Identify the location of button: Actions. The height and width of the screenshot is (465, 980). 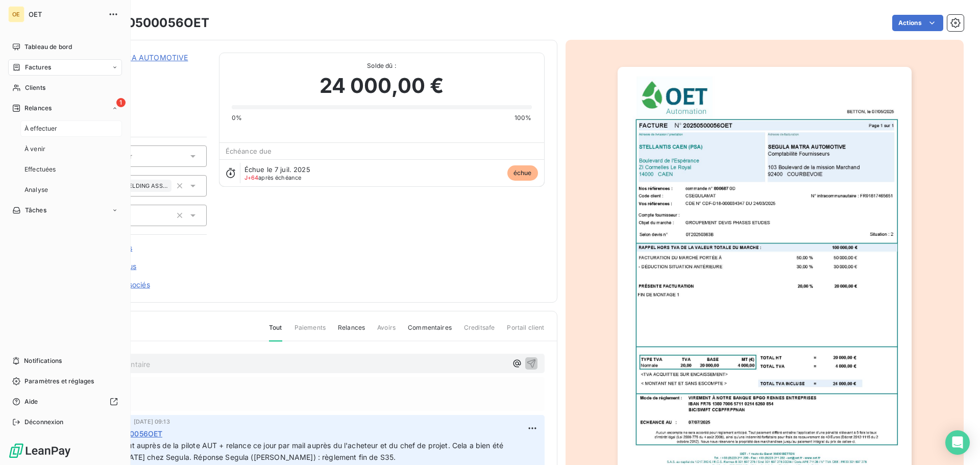
(918, 23).